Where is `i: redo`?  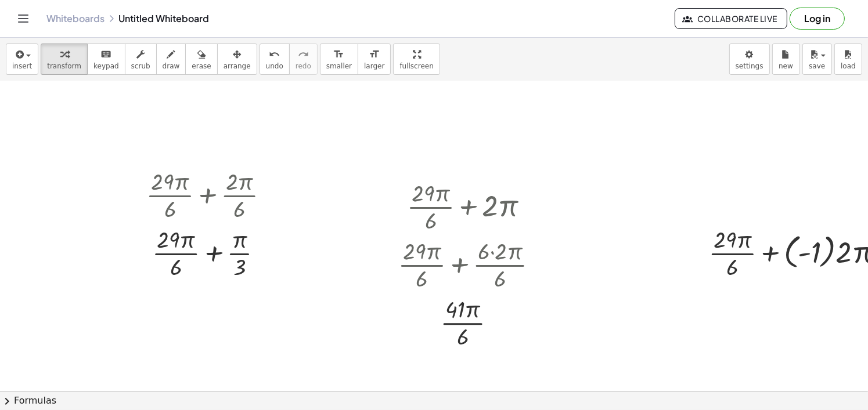
i: redo is located at coordinates (303, 54).